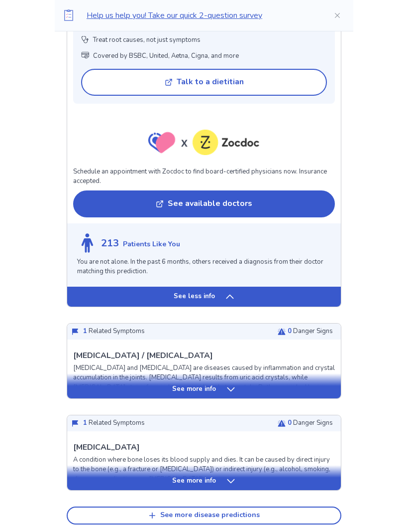  What do you see at coordinates (166, 57) in the screenshot?
I see `p: Covered by BSBC, United, Aetna, Cigna, and more` at bounding box center [166, 57].